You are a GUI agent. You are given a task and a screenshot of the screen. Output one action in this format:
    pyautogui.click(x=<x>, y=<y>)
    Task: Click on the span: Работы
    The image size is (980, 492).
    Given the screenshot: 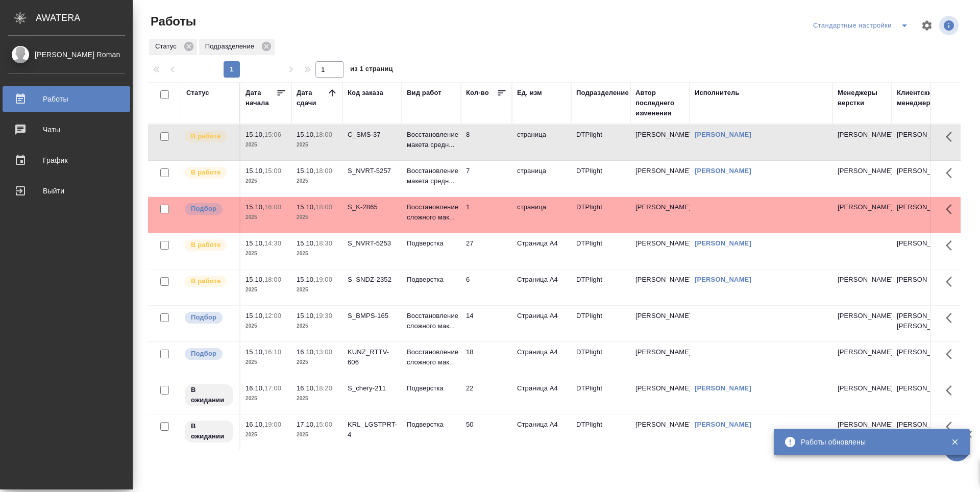 What is the action you would take?
    pyautogui.click(x=172, y=22)
    